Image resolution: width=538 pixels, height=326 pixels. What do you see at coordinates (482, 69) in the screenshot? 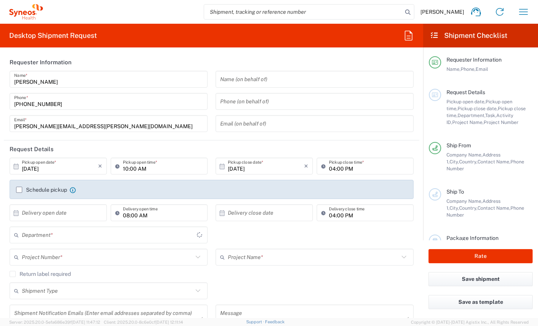
I see `span: Email` at bounding box center [482, 69].